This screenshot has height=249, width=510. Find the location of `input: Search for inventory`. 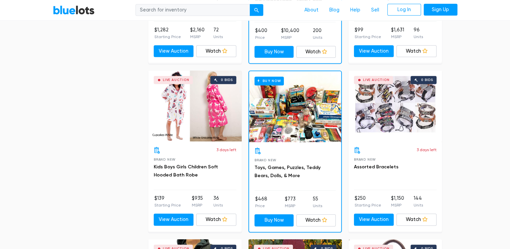

input: Search for inventory is located at coordinates (193, 10).